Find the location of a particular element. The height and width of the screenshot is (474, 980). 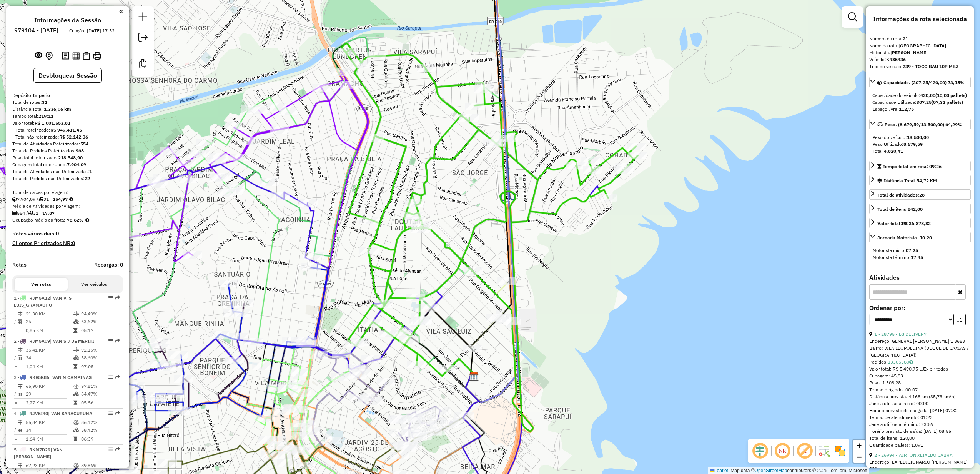

a: Clique aqui para minimizar o painel is located at coordinates (121, 11).